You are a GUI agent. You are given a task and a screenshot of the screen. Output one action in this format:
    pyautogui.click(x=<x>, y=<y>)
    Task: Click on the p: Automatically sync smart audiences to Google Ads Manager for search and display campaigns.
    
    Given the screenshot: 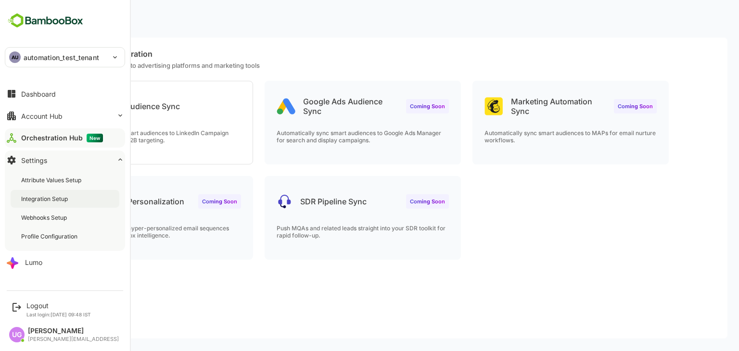 What is the action you would take?
    pyautogui.click(x=329, y=137)
    